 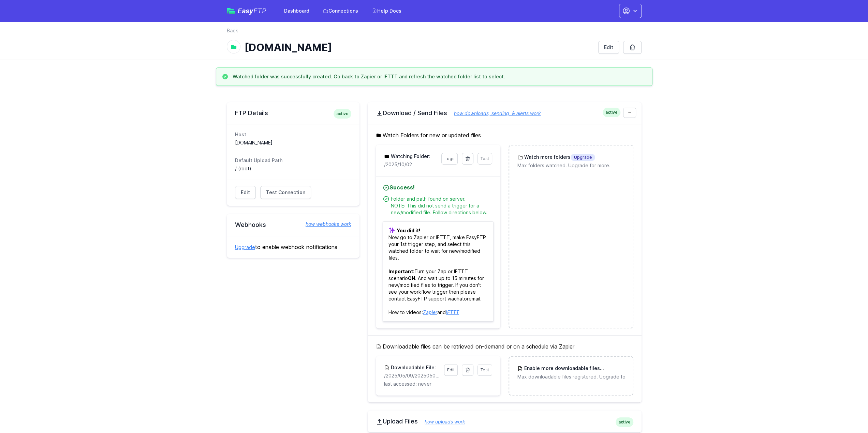 What do you see at coordinates (410, 156) in the screenshot?
I see `h3: Watching Folder:` at bounding box center [410, 156].